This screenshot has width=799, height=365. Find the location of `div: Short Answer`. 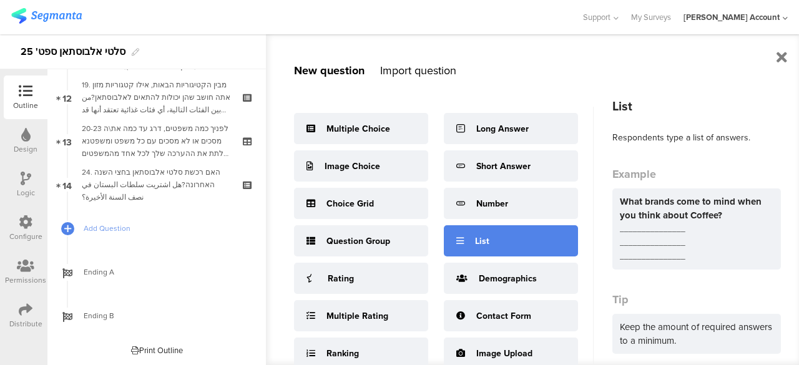

div: Short Answer is located at coordinates (503, 166).